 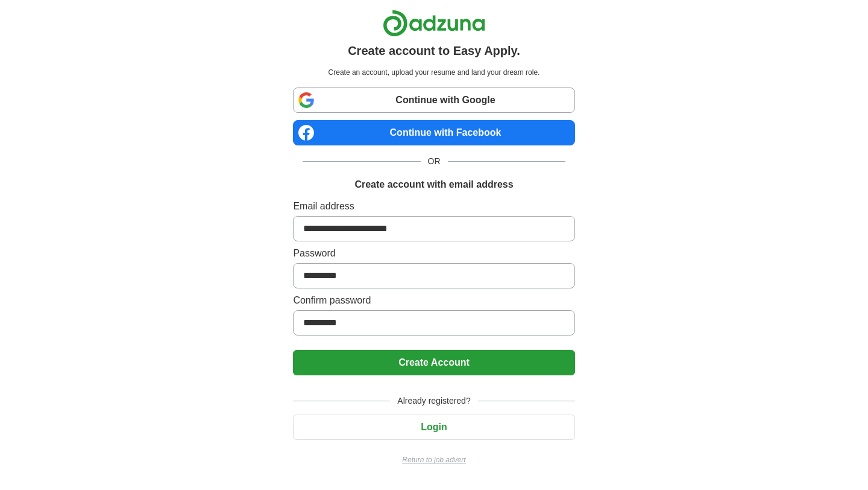 I want to click on label: Email address, so click(x=433, y=206).